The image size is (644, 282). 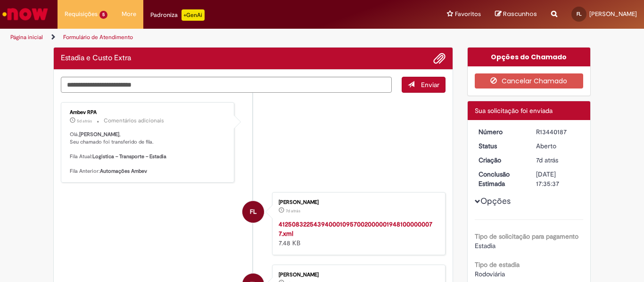 I want to click on b: Logistica – Transporte – Estadia, so click(x=129, y=156).